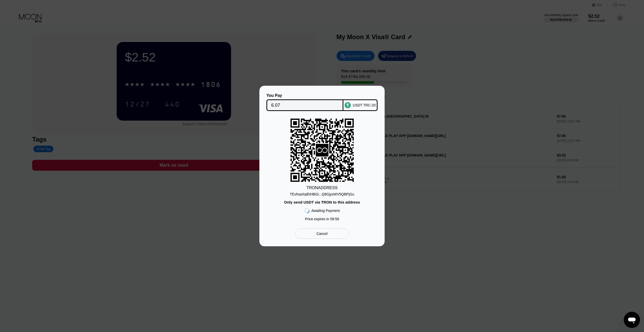  Describe the element at coordinates (322, 102) in the screenshot. I see `div: You PayUSDT TRC-20` at that location.